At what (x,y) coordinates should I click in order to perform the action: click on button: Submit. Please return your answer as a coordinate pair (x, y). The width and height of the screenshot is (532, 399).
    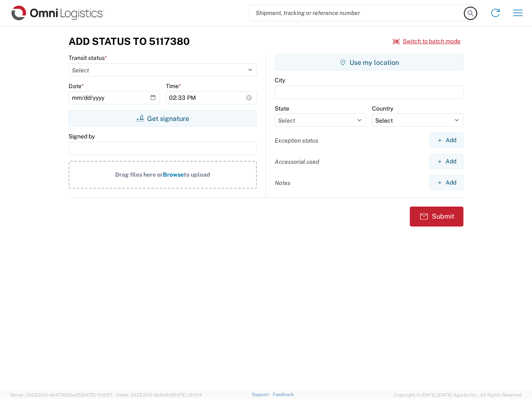
    Looking at the image, I should click on (436, 216).